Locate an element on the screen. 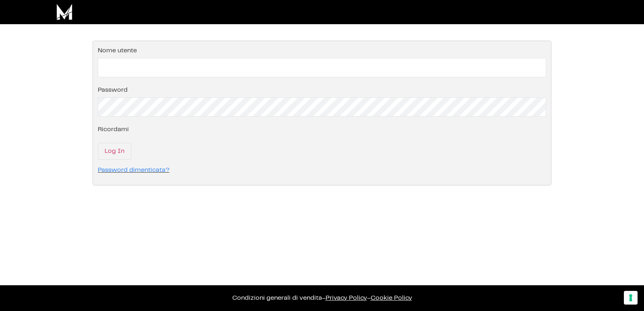 The height and width of the screenshot is (311, 644). label: Ricordami is located at coordinates (113, 129).